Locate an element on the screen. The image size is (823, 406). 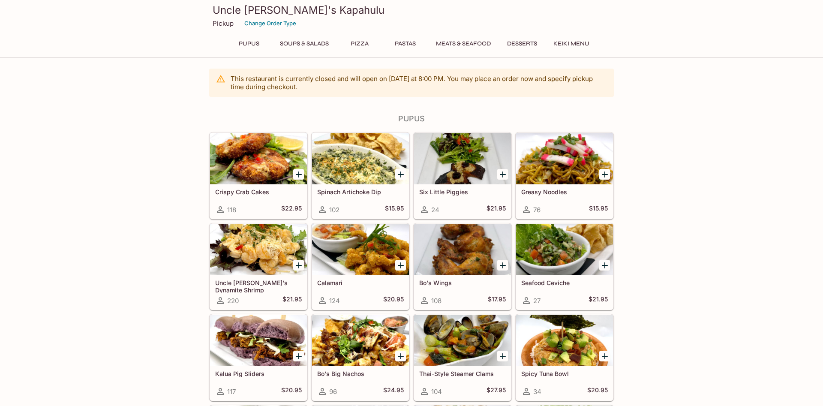
span: 96 is located at coordinates (333, 391).